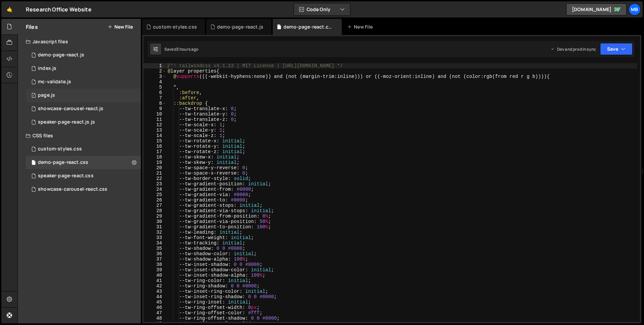 This screenshot has width=644, height=325. What do you see at coordinates (83, 82) in the screenshot?
I see `div: 10476/46986.js` at bounding box center [83, 82].